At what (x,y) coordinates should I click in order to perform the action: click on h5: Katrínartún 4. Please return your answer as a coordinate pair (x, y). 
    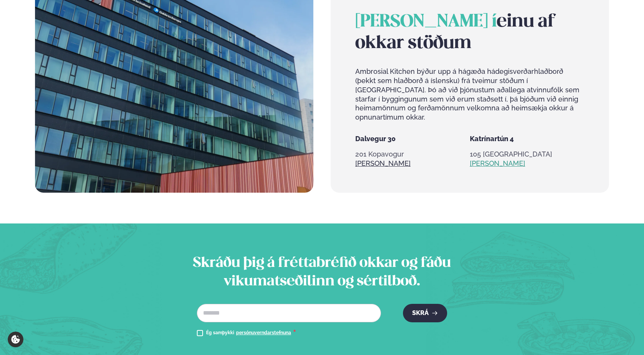
    Looking at the image, I should click on (527, 139).